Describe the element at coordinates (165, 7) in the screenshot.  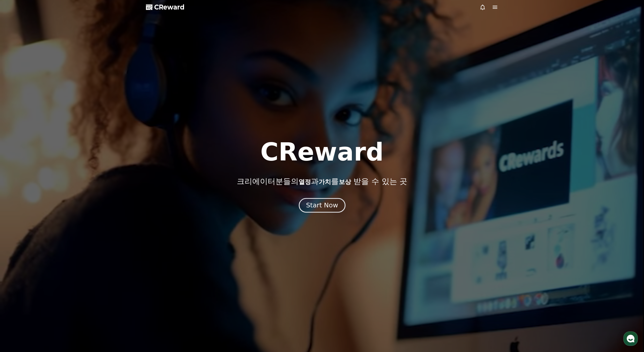
I see `a: CReward` at that location.